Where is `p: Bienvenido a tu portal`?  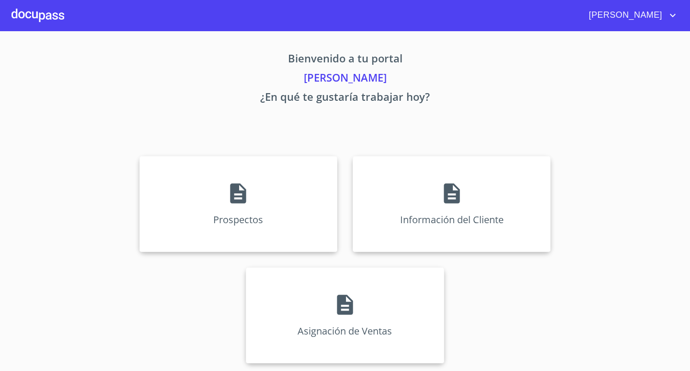 p: Bienvenido a tu portal is located at coordinates (345, 60).